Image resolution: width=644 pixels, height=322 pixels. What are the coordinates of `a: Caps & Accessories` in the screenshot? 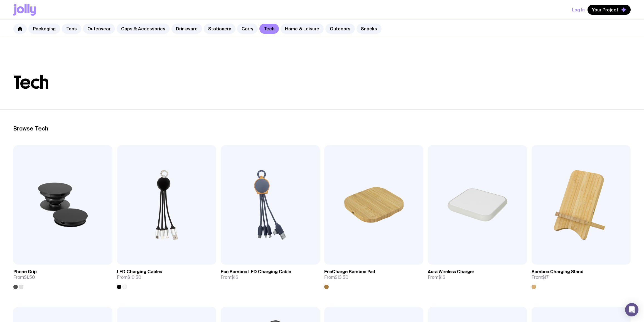 It's located at (143, 29).